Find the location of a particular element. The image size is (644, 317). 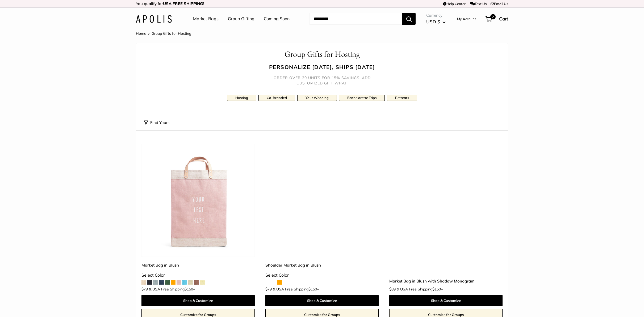

a: Group Gifting is located at coordinates (241, 19).